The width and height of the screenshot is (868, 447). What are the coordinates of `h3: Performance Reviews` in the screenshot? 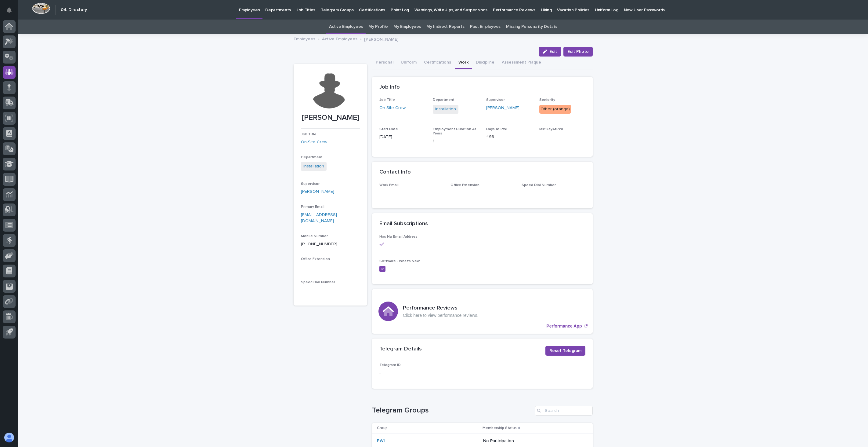 It's located at (441, 308).